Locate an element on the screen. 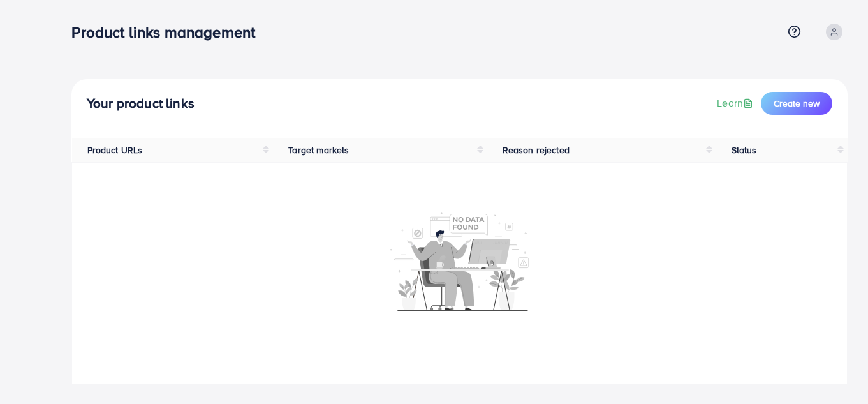 Image resolution: width=868 pixels, height=404 pixels. span: Status is located at coordinates (744, 150).